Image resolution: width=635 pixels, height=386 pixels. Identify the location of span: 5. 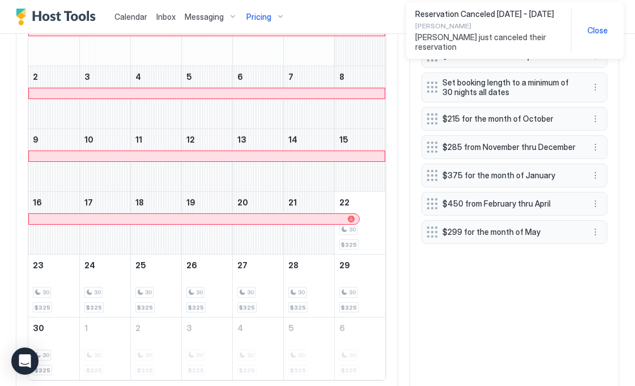
(189, 76).